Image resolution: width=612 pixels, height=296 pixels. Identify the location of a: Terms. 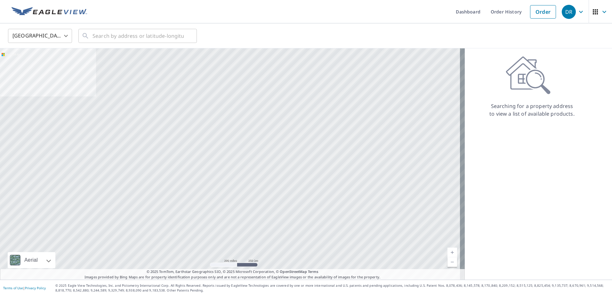
(313, 271).